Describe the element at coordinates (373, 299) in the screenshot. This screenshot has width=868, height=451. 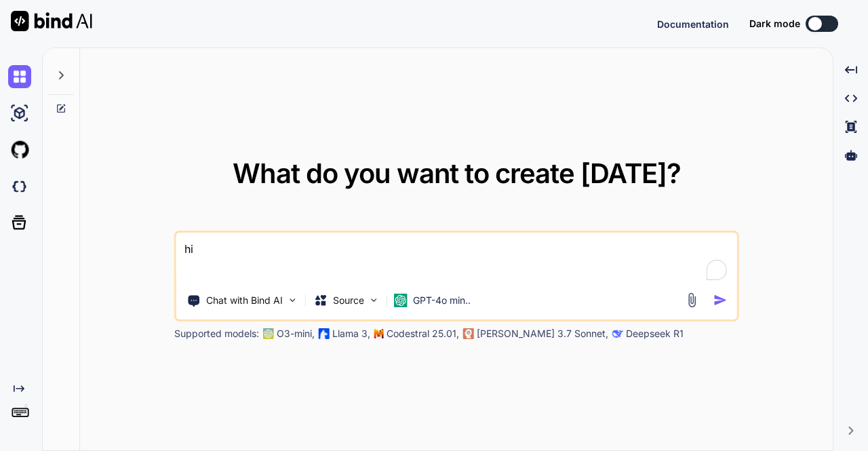
I see `img: Pick Models` at that location.